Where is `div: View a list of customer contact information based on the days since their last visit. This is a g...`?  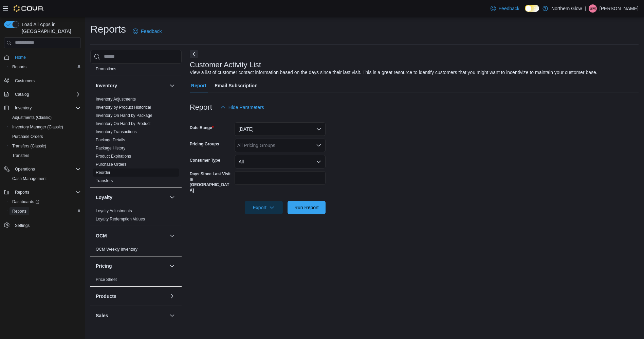 div: View a list of customer contact information based on the days since their last visit. This is a g... is located at coordinates (394, 72).